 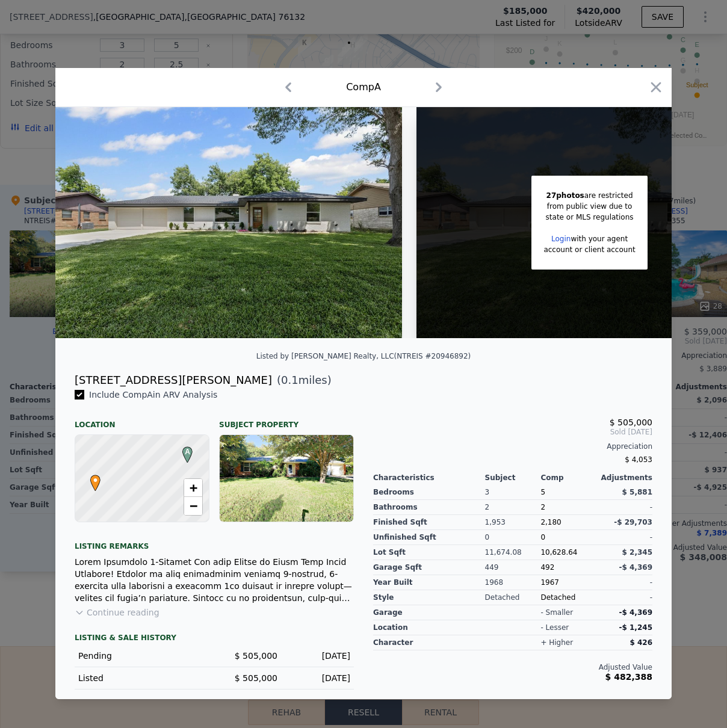 What do you see at coordinates (513, 537) in the screenshot?
I see `div: 0` at bounding box center [513, 537].